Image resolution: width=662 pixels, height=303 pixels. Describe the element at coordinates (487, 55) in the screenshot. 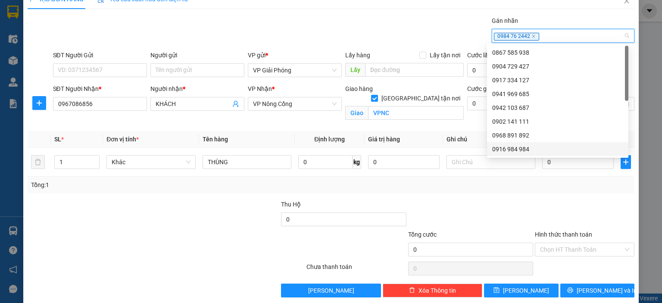

I see `label: Cước lấy hàng` at that location.